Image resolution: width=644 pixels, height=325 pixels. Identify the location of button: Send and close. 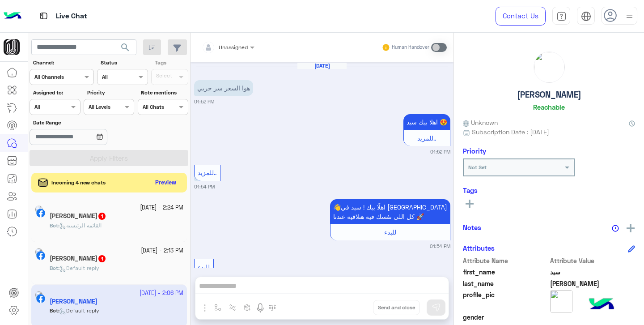
(396, 308).